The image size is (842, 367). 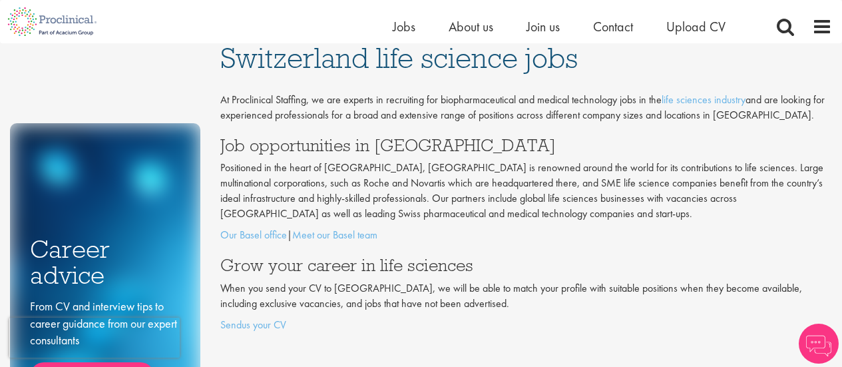 I want to click on a: Upload CV, so click(x=696, y=27).